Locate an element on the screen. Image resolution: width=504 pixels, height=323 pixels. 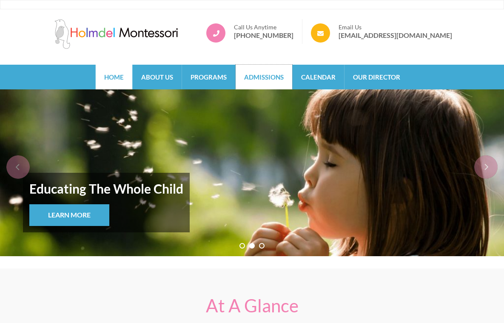
span: Call Us Anytime is located at coordinates (263, 27).